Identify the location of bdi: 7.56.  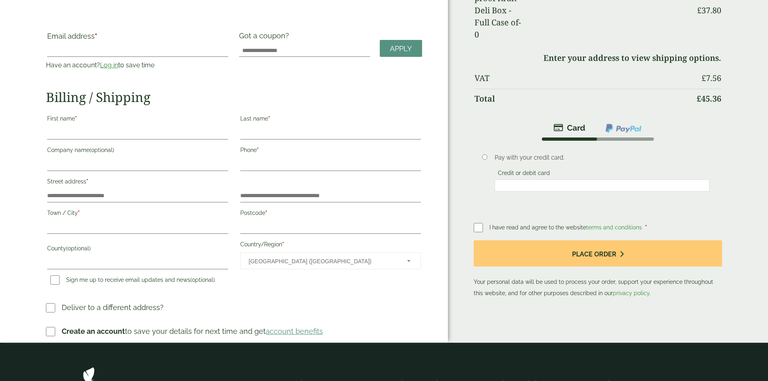
(711, 78).